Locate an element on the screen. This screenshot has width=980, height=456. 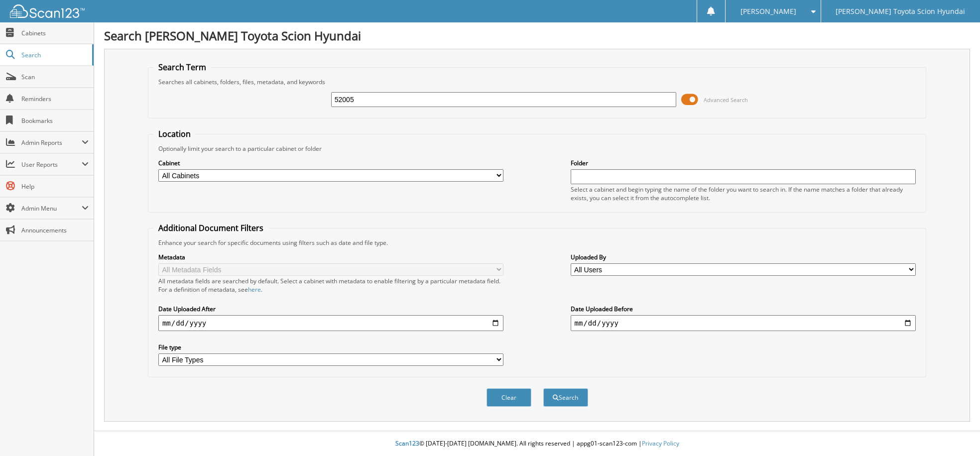
legend: Search Term is located at coordinates (182, 67).